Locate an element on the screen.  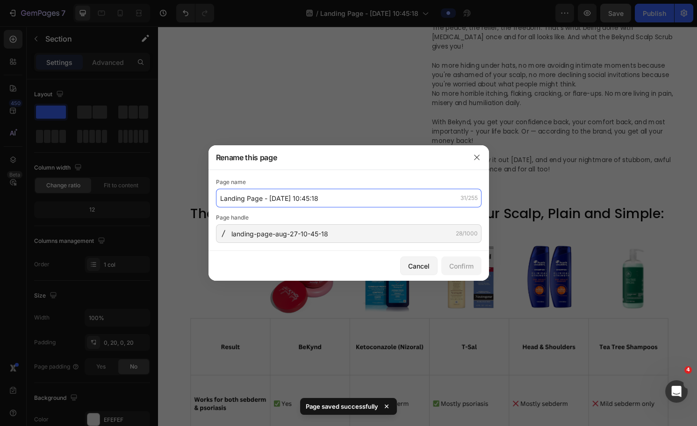
div: 28/1000 is located at coordinates (466, 234).